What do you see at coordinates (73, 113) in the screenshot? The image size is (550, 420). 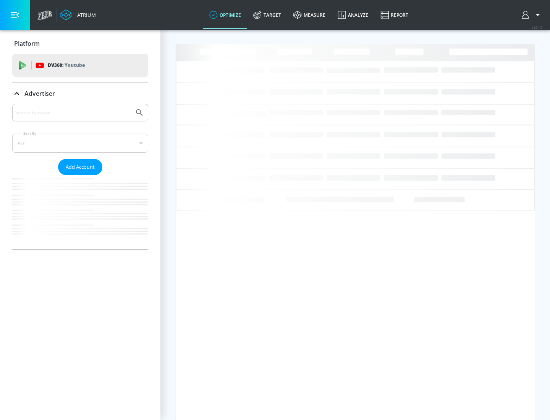 I see `input: Search by name` at bounding box center [73, 113].